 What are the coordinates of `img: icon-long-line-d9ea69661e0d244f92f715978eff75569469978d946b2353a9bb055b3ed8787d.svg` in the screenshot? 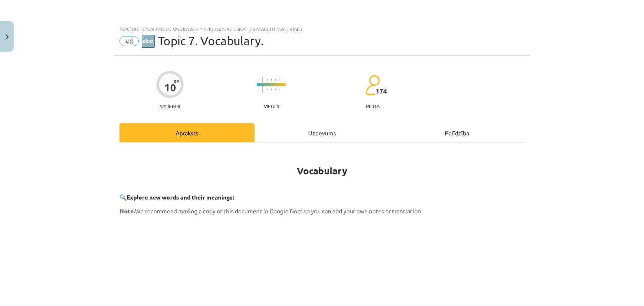 It's located at (263, 84).